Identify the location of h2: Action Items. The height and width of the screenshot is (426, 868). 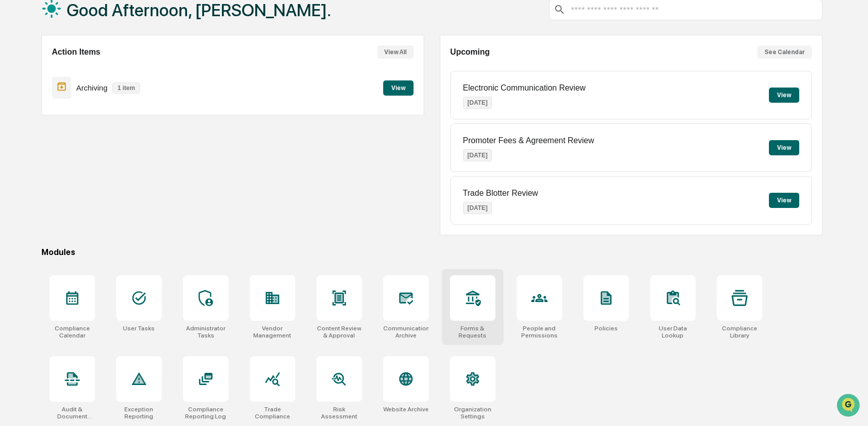
(76, 52).